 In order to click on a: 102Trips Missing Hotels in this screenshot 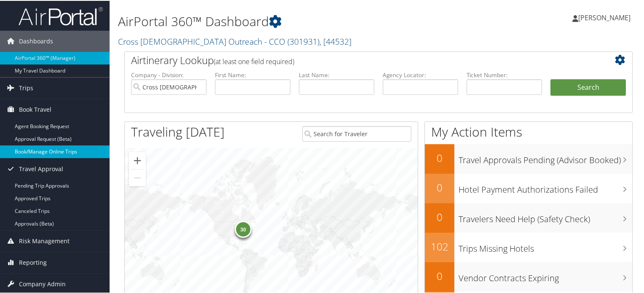, I will do `click(528, 247)`.